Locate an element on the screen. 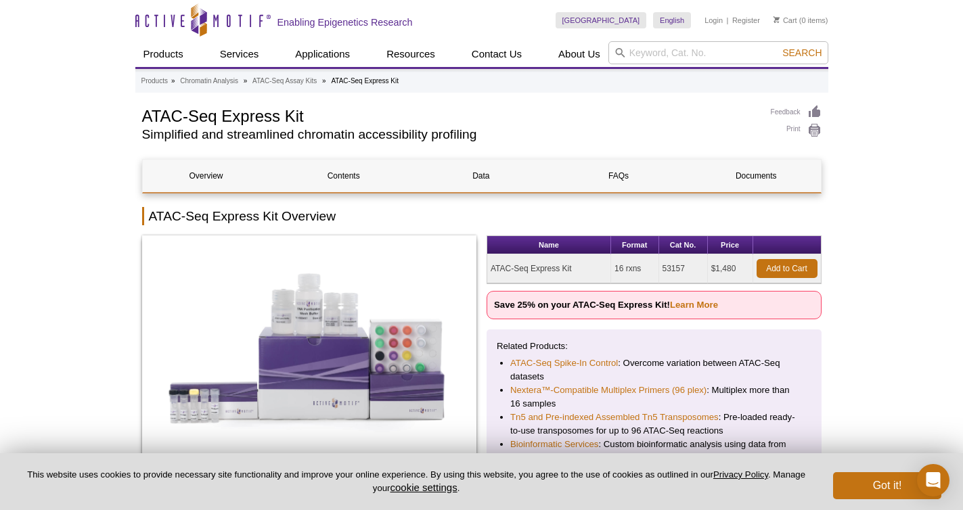 The height and width of the screenshot is (510, 963). a: Applications is located at coordinates (322, 54).